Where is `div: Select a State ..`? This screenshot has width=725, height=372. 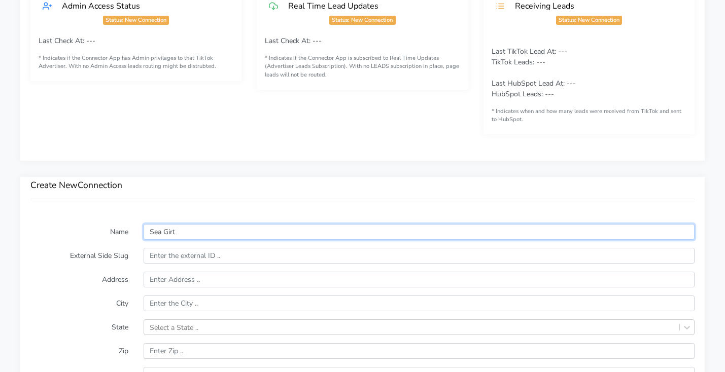 div: Select a State .. is located at coordinates (174, 327).